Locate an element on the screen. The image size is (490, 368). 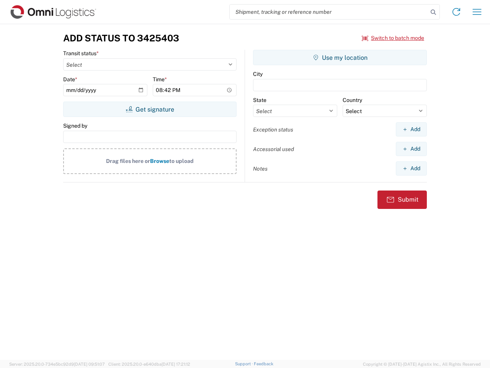
button: Submit is located at coordinates (402, 199).